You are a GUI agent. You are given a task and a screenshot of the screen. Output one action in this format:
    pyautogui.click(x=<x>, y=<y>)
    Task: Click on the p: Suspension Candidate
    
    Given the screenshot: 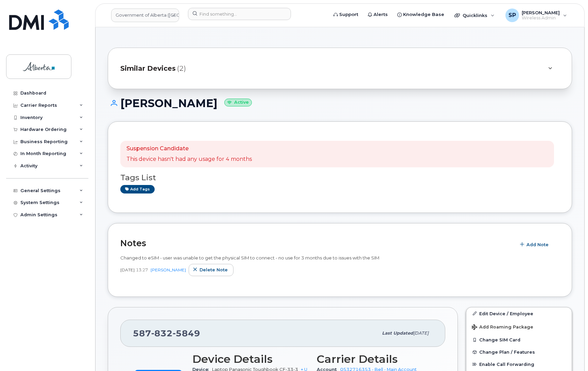 What is the action you would take?
    pyautogui.click(x=189, y=149)
    